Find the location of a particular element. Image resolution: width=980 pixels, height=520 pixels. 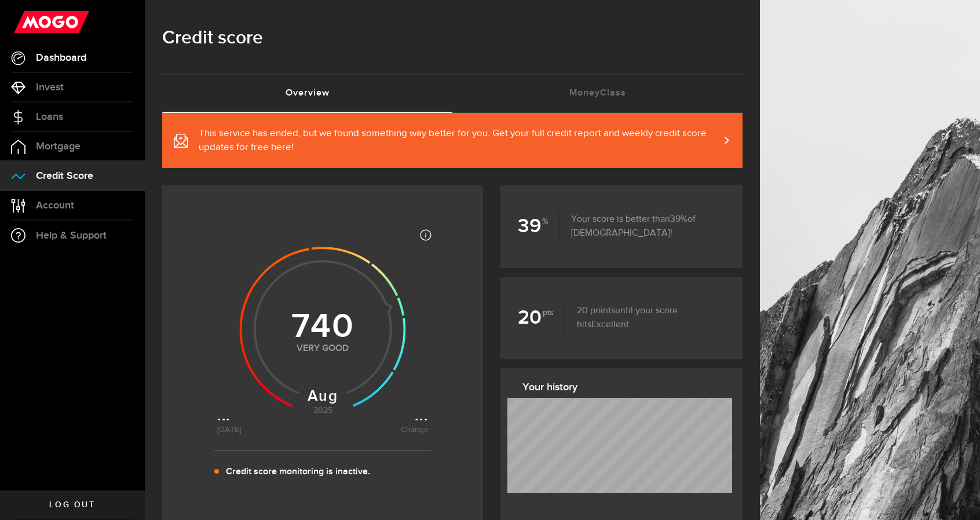

span: Loans is located at coordinates (49, 117).